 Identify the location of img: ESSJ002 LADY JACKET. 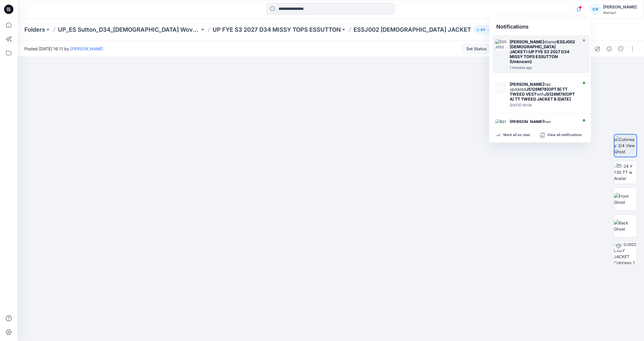
(501, 45).